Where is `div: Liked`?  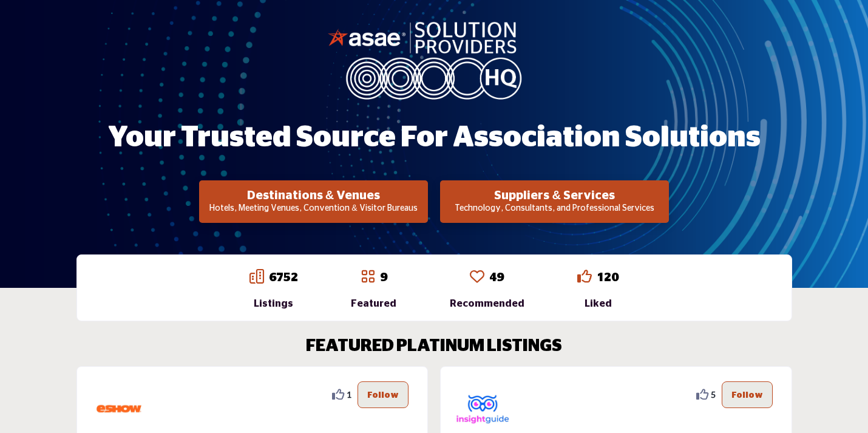 div: Liked is located at coordinates (598, 303).